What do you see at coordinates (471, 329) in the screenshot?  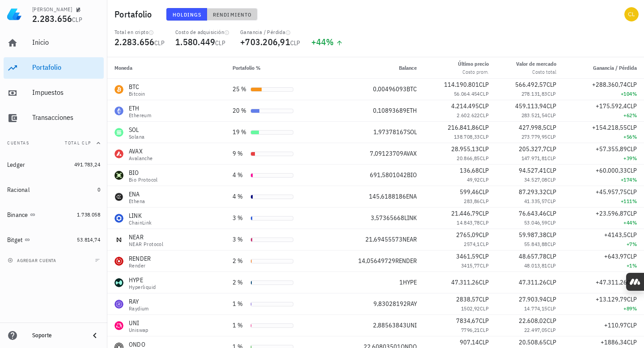 I see `span: 7796,21` at bounding box center [471, 329].